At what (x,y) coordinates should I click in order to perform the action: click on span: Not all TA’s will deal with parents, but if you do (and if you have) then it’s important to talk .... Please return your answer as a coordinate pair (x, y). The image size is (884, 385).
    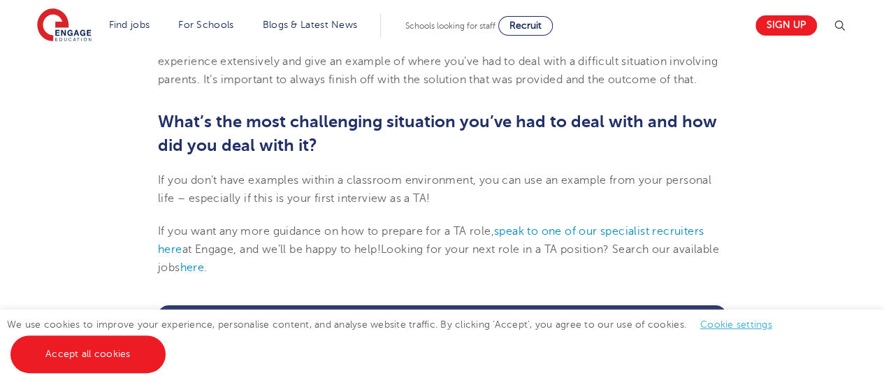
    Looking at the image, I should click on (438, 61).